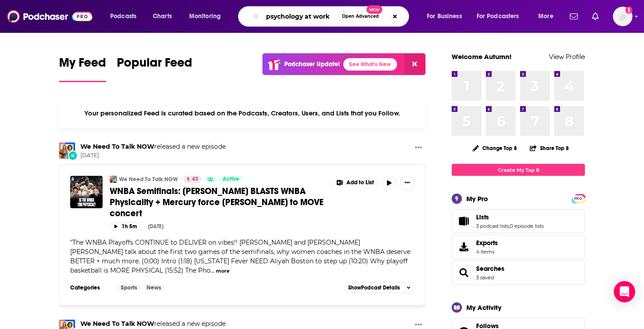 The height and width of the screenshot is (329, 644). I want to click on a: Popular Feed, so click(155, 68).